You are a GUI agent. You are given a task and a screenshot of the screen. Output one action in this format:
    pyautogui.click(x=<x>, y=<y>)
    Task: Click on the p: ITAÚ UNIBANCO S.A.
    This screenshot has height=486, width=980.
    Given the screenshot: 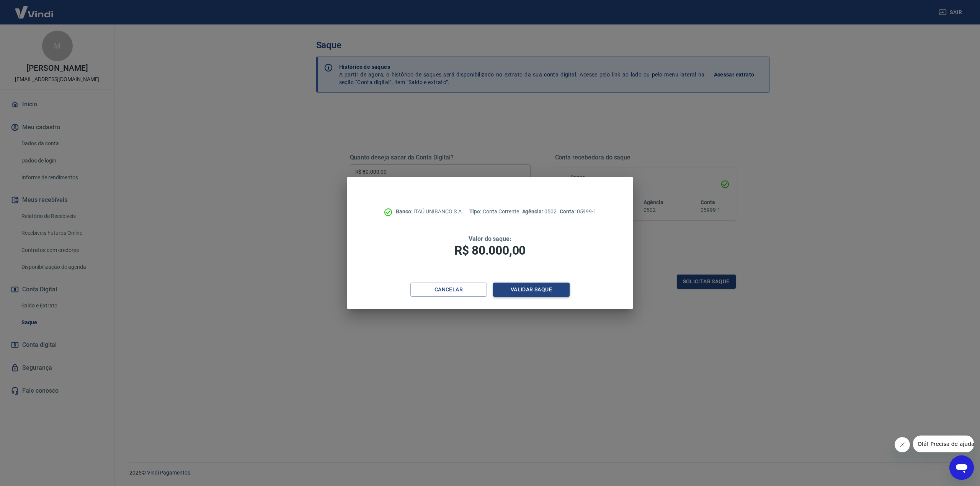 What is the action you would take?
    pyautogui.click(x=430, y=211)
    